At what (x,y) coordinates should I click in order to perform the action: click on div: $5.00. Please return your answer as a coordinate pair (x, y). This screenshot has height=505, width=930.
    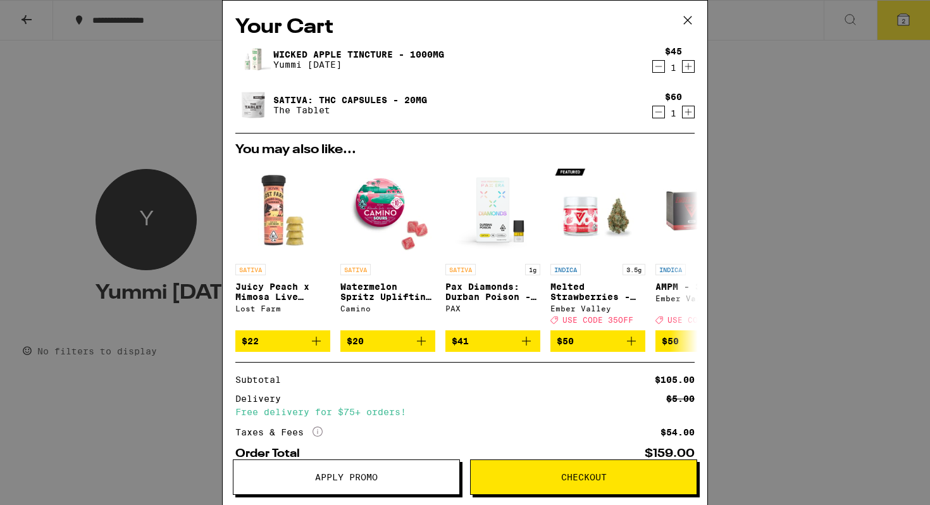
    Looking at the image, I should click on (680, 399).